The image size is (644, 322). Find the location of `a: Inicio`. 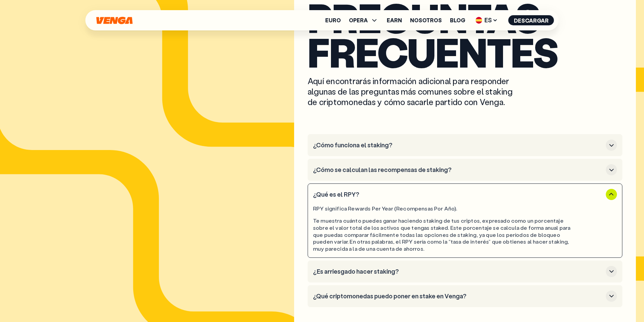

a: Inicio is located at coordinates (115, 20).